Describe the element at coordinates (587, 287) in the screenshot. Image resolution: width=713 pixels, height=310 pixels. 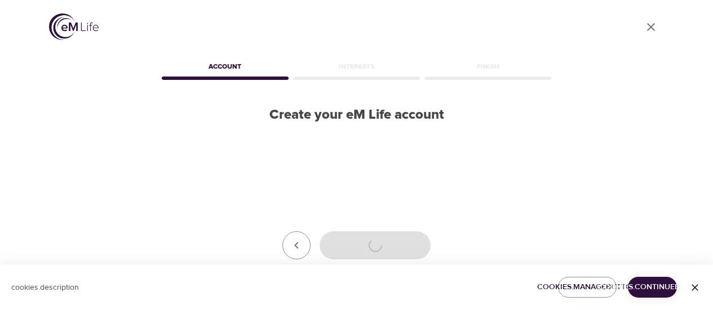
I see `button: cookies.manageButton` at that location.